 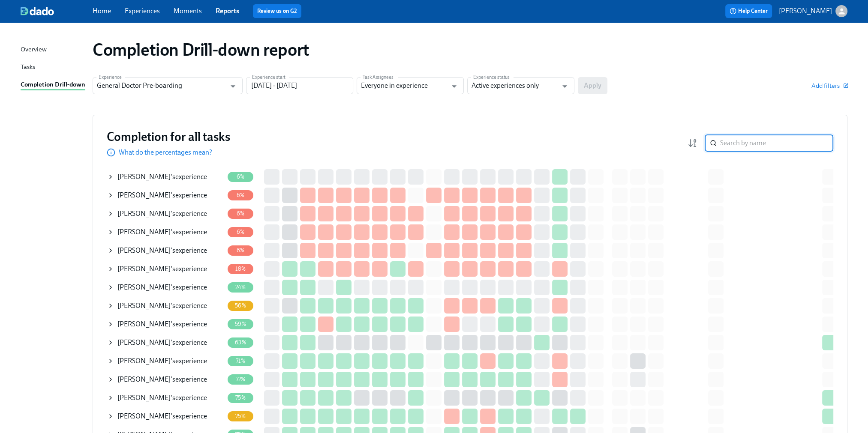 I want to click on span: 24%, so click(x=241, y=287).